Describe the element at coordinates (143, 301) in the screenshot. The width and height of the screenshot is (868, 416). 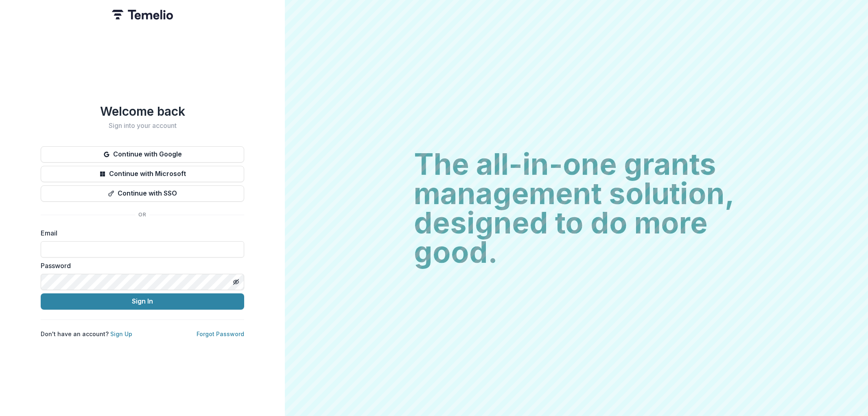
I see `button: Sign In` at that location.